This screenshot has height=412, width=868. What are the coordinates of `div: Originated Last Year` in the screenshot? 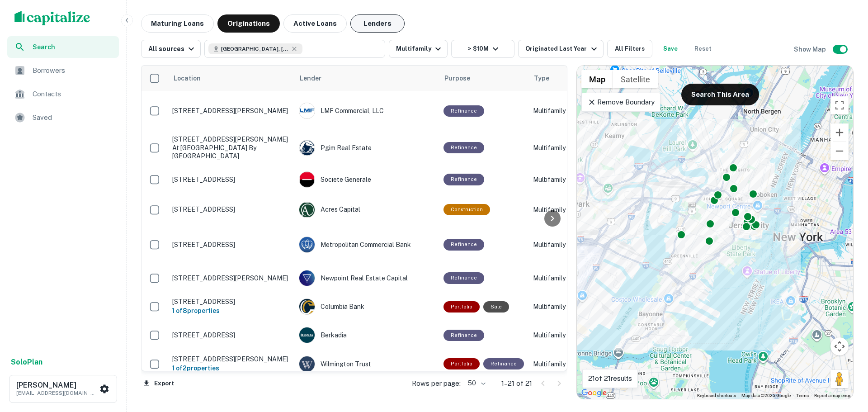 It's located at (562, 49).